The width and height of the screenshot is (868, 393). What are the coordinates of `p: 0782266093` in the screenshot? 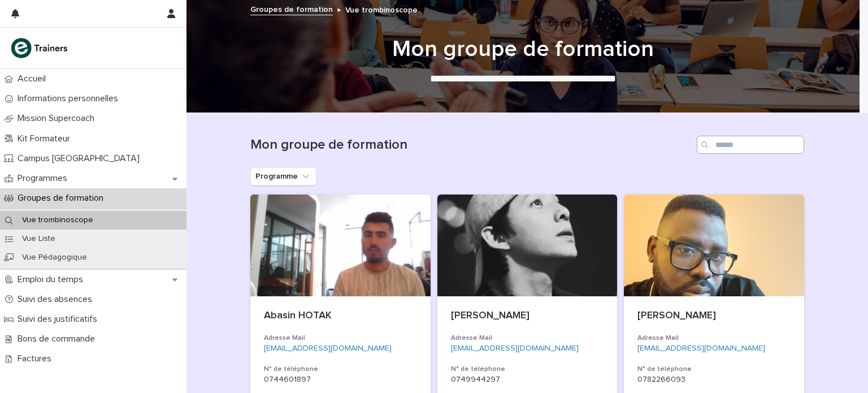 It's located at (713, 379).